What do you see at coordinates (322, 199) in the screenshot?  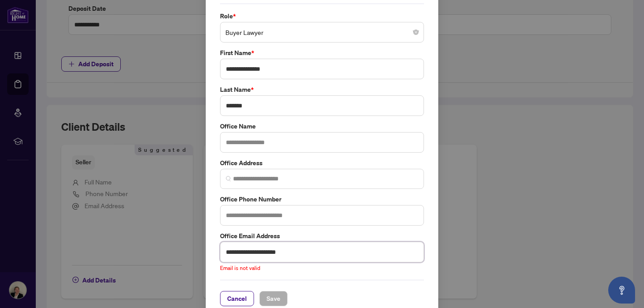 I see `label: Office Phone Number` at bounding box center [322, 199].